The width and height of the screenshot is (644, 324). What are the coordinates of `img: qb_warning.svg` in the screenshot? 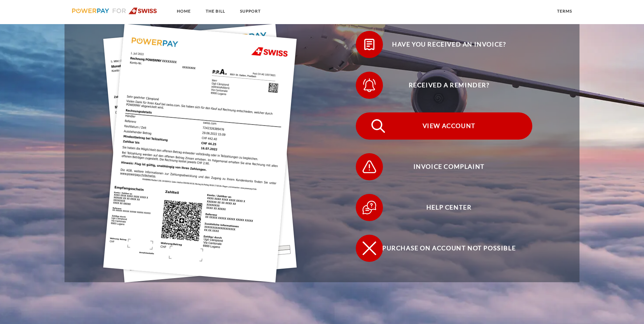 It's located at (369, 167).